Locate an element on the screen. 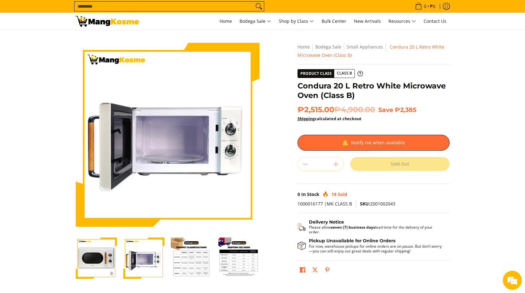 The height and width of the screenshot is (293, 525). img: Condura 20 L Vintage White Microwave Oven (Class B) Mang Kosme is located at coordinates (107, 21).